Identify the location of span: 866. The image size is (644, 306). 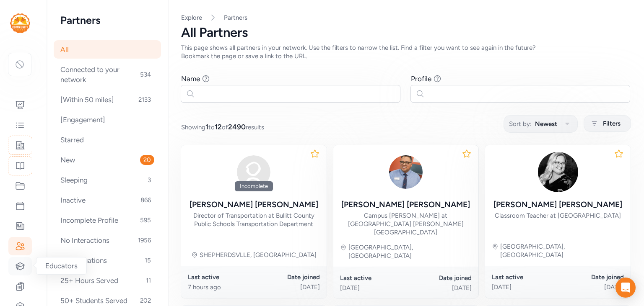
(145, 200).